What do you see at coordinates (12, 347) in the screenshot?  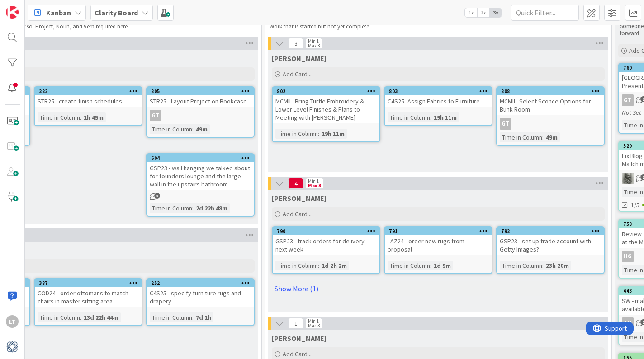 I see `img: avatar` at bounding box center [12, 347].